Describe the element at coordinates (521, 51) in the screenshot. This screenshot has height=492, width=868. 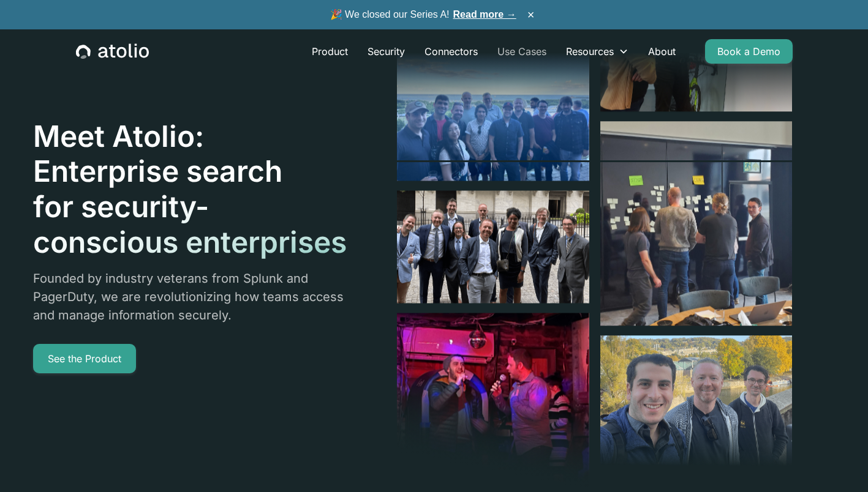
I see `a: Use Cases` at that location.